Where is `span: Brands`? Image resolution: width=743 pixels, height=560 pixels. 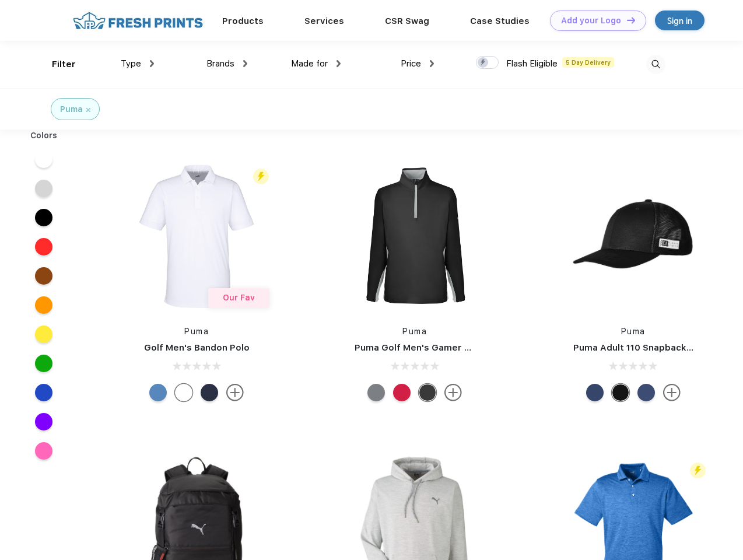 span: Brands is located at coordinates (221, 64).